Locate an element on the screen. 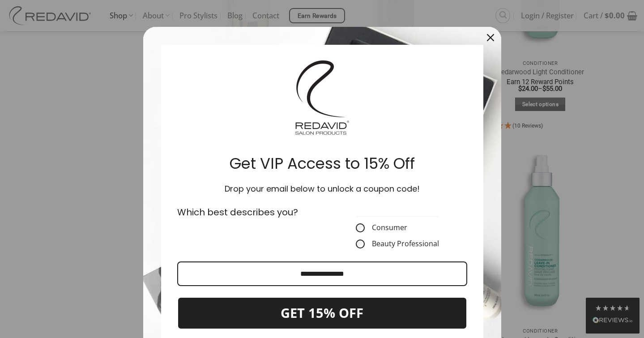 The width and height of the screenshot is (644, 338). fieldset: CustomerType is located at coordinates (398, 227).